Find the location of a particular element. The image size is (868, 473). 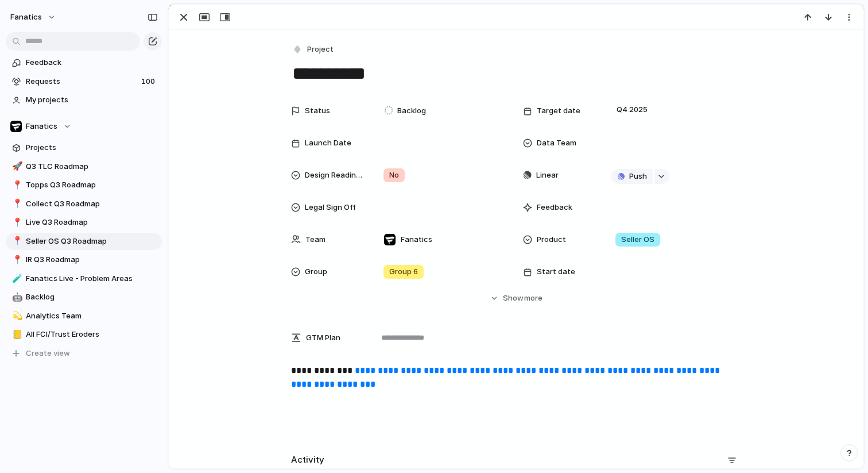

div: 🚀Q3 TLC Roadmap is located at coordinates (84, 166).